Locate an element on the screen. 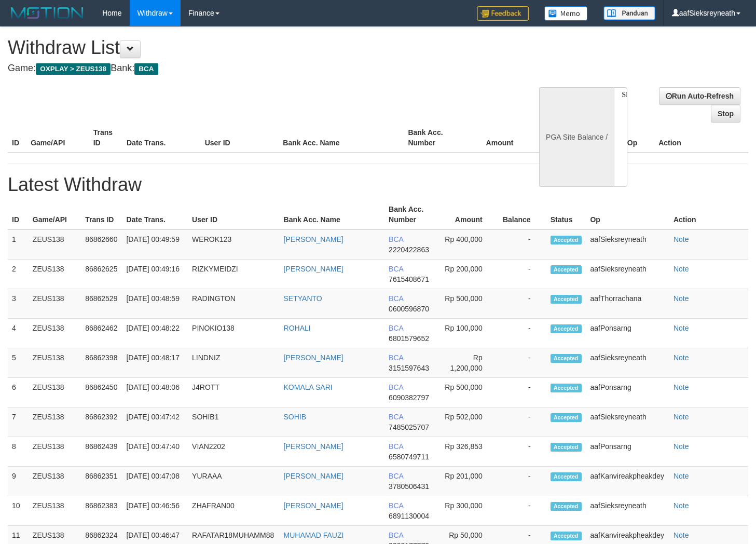 The width and height of the screenshot is (756, 544). td: 86862392 is located at coordinates (101, 422).